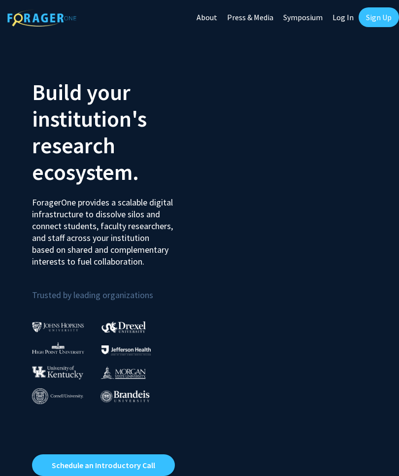 The height and width of the screenshot is (476, 399). I want to click on img: High Point University, so click(58, 348).